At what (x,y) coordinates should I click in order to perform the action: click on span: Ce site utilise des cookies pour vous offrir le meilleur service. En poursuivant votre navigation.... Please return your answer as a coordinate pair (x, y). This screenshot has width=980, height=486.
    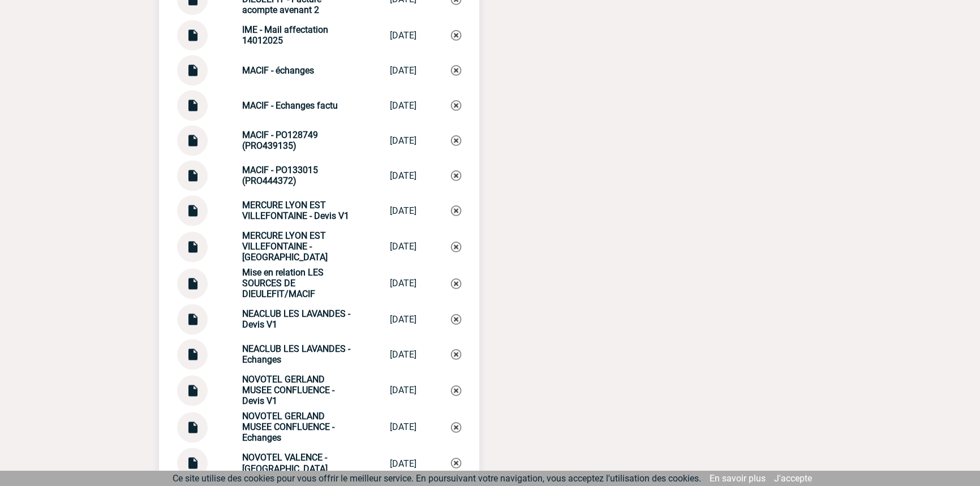
    Looking at the image, I should click on (437, 478).